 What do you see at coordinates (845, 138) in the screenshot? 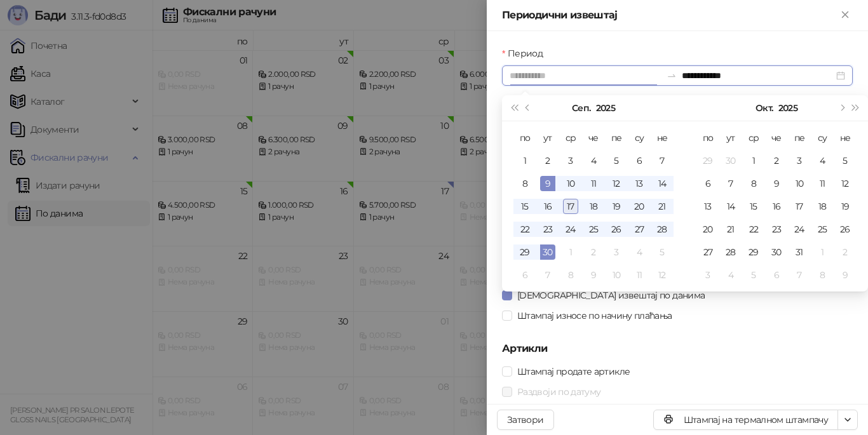
I see `th: не` at bounding box center [845, 138].